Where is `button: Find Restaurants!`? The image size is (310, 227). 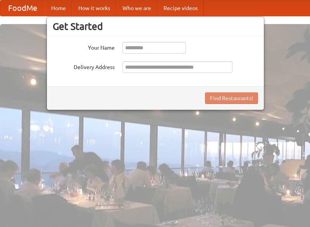
button: Find Restaurants! is located at coordinates (232, 98).